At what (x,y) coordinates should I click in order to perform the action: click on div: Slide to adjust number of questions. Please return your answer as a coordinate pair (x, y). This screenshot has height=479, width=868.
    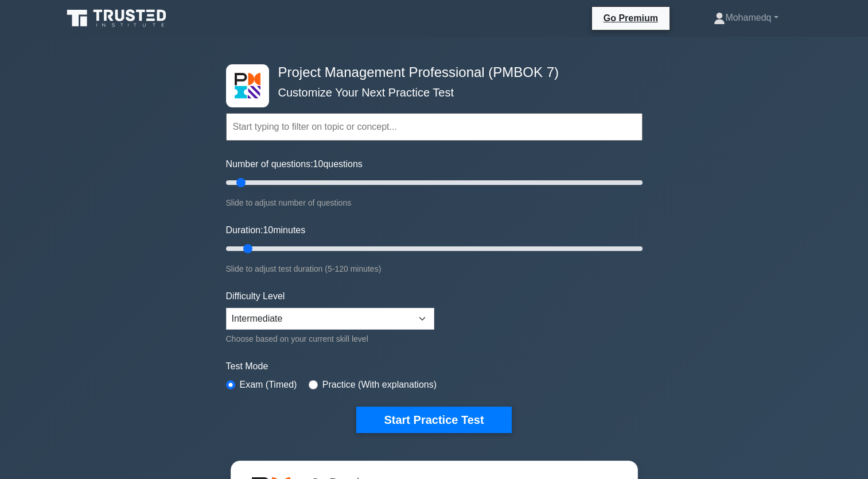
    Looking at the image, I should click on (434, 202).